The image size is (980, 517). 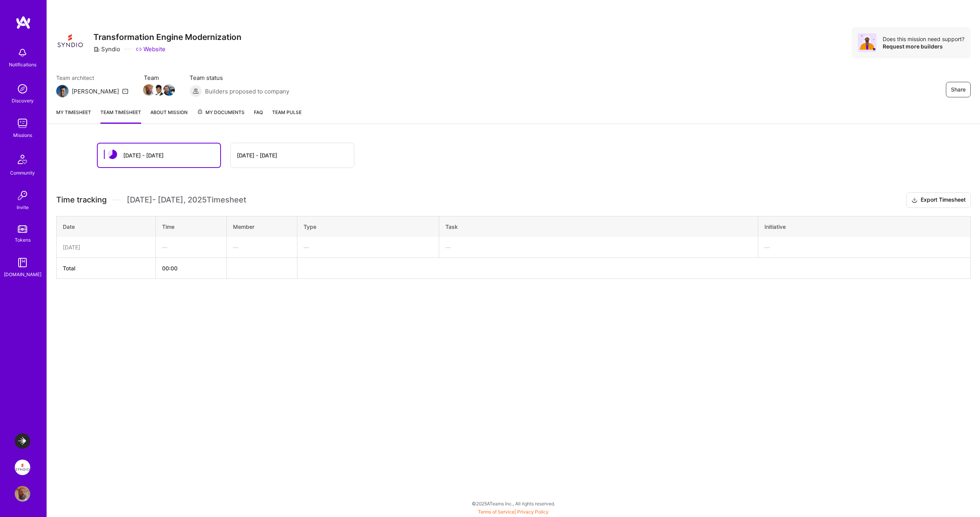 I want to click on span: My Documents, so click(x=221, y=112).